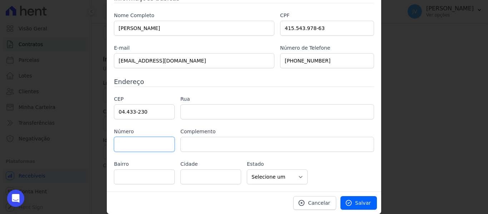 This screenshot has width=488, height=214. Describe the element at coordinates (363, 203) in the screenshot. I see `span: Salvar` at that location.